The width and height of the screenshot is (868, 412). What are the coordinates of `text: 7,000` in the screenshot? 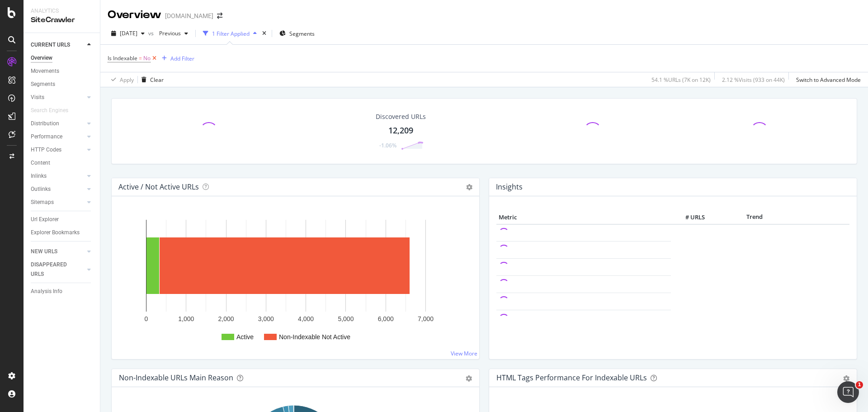 It's located at (426, 319).